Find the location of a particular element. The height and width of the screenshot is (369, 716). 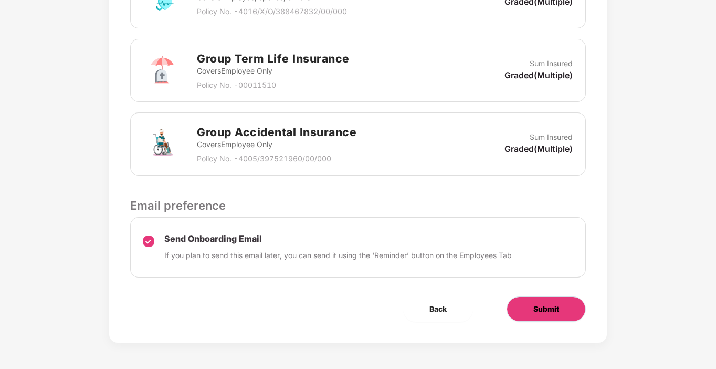

p: Policy No. - 00011510 is located at coordinates (273, 85).